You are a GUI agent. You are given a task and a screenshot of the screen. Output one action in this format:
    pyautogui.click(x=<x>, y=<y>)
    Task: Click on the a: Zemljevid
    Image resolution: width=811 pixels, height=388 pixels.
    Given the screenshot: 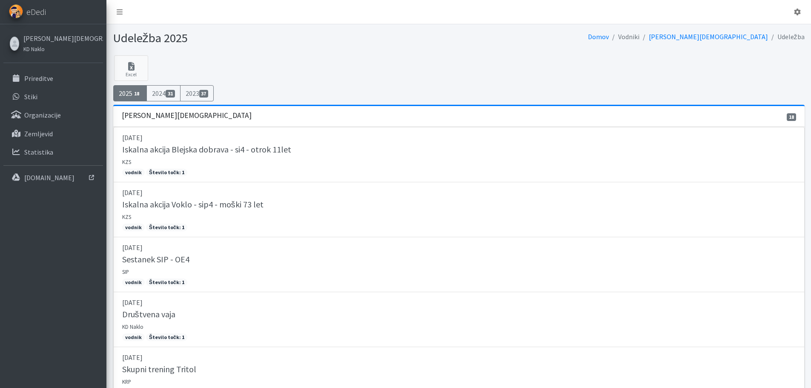 What is the action you would take?
    pyautogui.click(x=53, y=134)
    